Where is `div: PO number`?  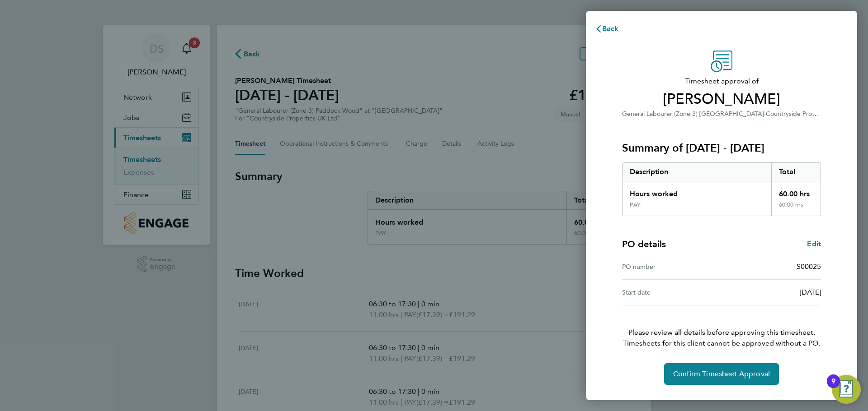
div: PO number is located at coordinates (672, 267).